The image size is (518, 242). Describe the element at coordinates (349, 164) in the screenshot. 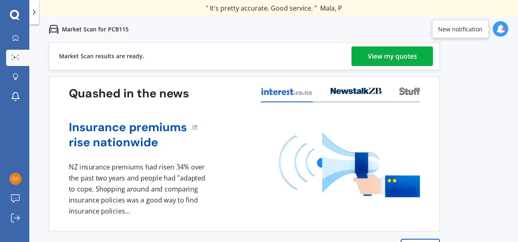

I see `img: media image` at that location.